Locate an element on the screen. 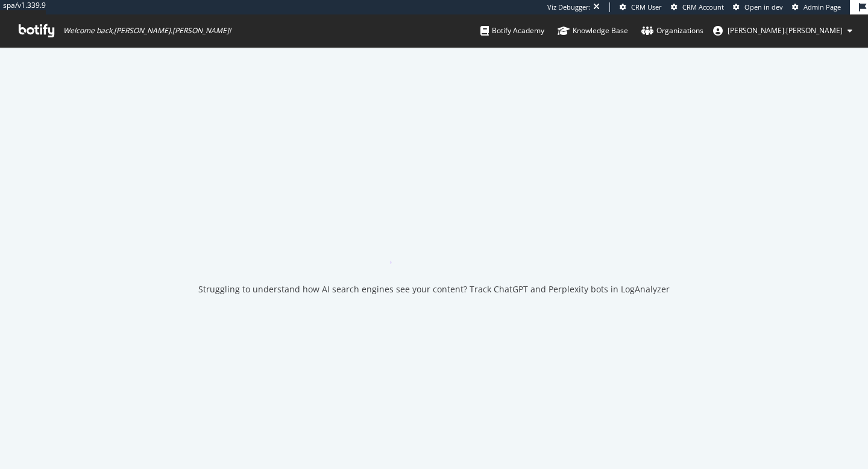  a: Admin Page is located at coordinates (815, 7).